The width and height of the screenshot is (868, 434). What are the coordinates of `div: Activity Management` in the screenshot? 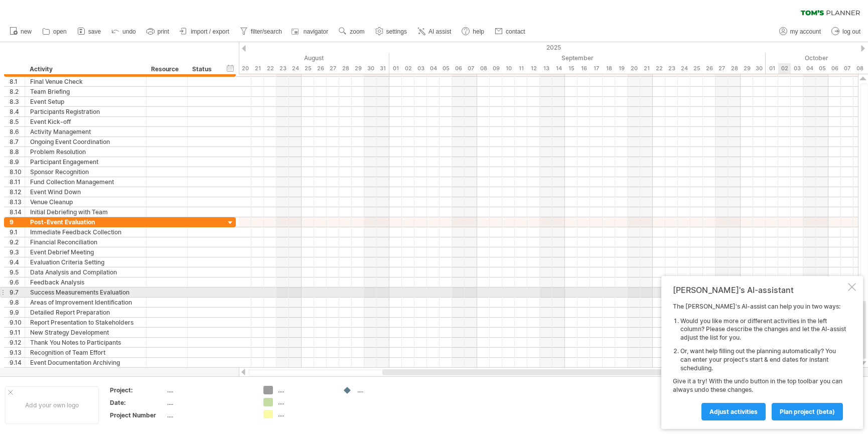 It's located at (85, 132).